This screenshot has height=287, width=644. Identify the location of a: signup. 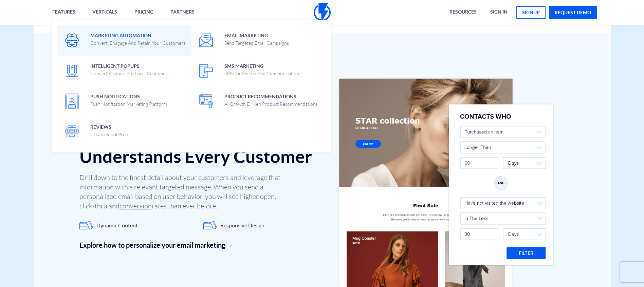
(531, 12).